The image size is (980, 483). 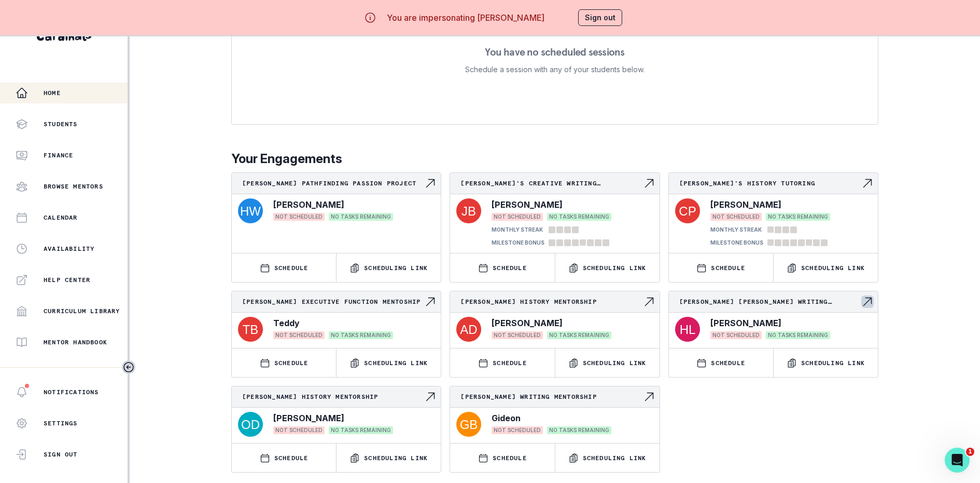 What do you see at coordinates (51, 93) in the screenshot?
I see `p: Home` at bounding box center [51, 93].